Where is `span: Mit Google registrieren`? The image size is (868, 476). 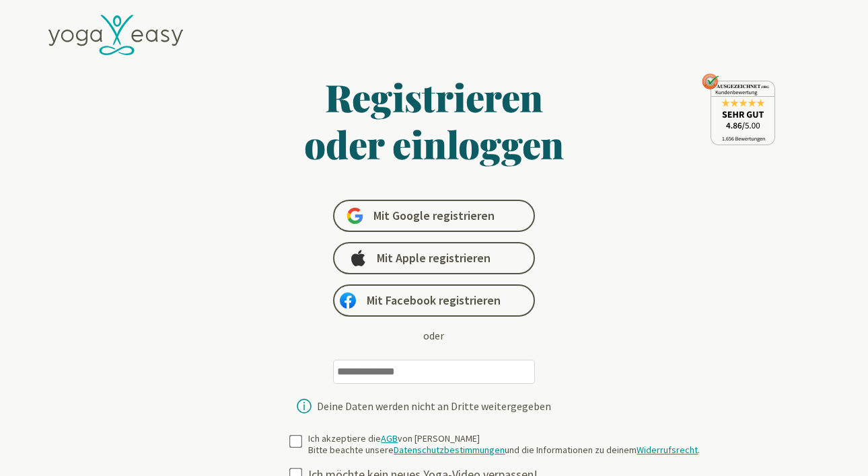
span: Mit Google registrieren is located at coordinates (434, 216).